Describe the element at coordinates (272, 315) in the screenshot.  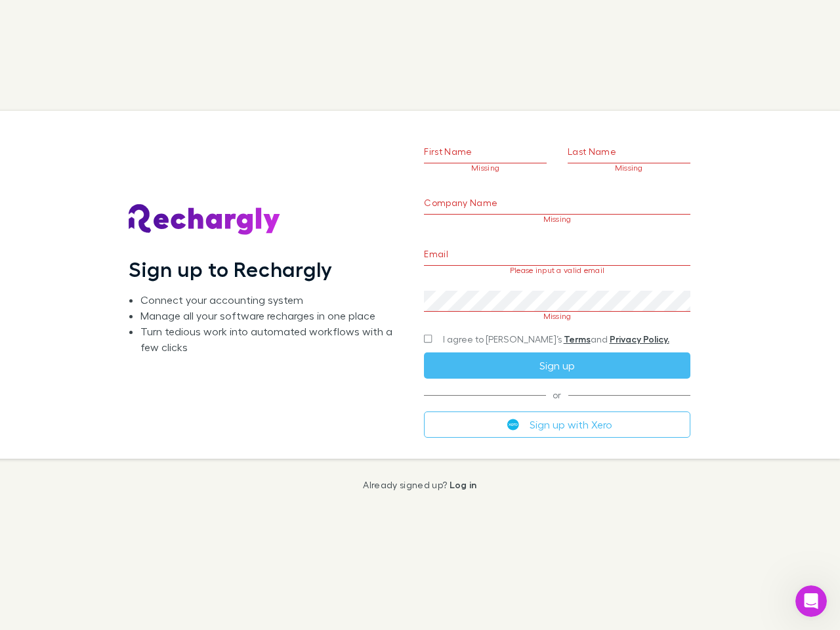
I see `li: Manage all your software recharges in one place` at that location.